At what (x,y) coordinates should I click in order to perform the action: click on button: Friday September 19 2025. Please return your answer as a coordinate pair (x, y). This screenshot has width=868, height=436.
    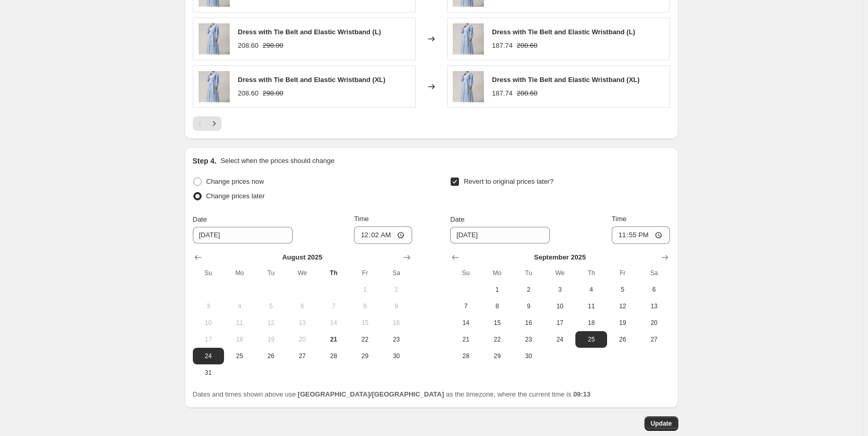
    Looking at the image, I should click on (623, 323).